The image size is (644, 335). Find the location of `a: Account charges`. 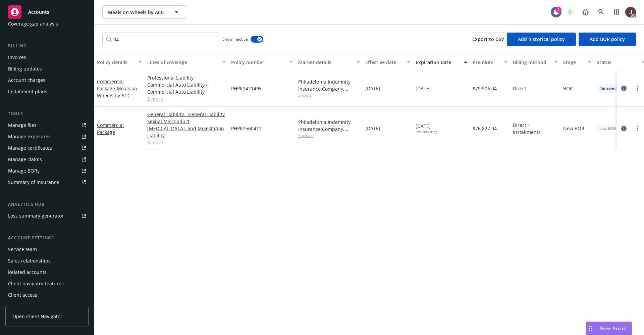

a: Account charges is located at coordinates (47, 80).